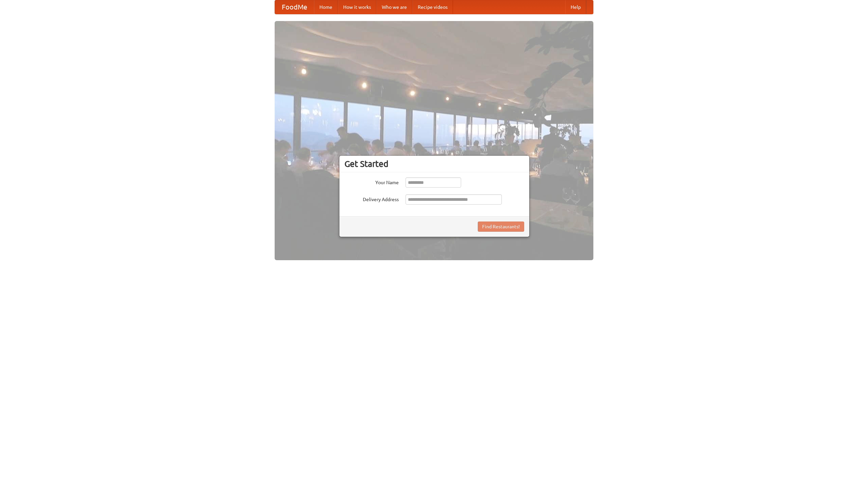 The image size is (868, 480). Describe the element at coordinates (433, 7) in the screenshot. I see `a: Recipe videos` at that location.